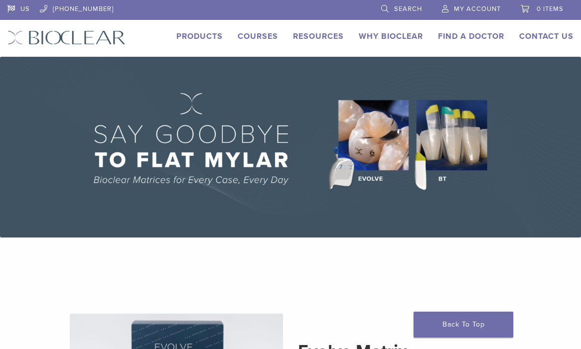  I want to click on a: Products, so click(199, 36).